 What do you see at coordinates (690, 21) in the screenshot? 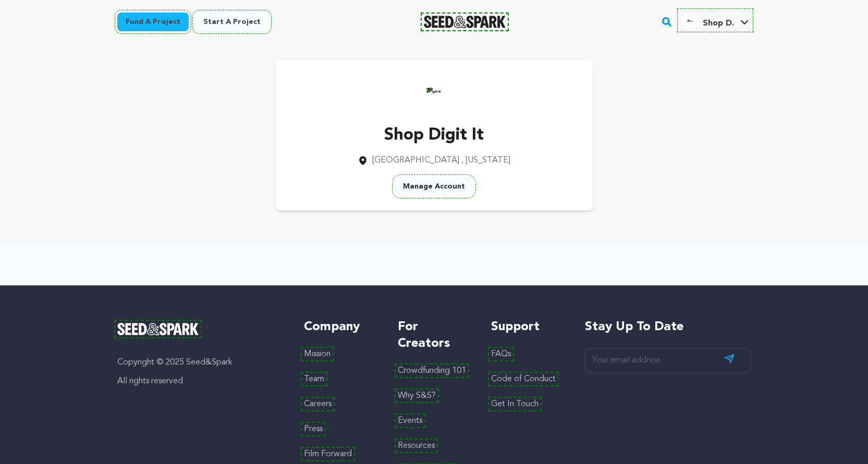
I see `img: 5b0688c41f19e298.png` at bounding box center [690, 21].